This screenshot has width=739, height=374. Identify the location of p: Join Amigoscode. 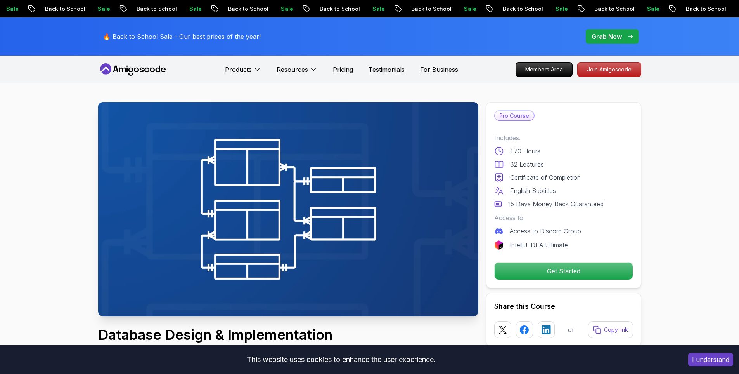
(609, 69).